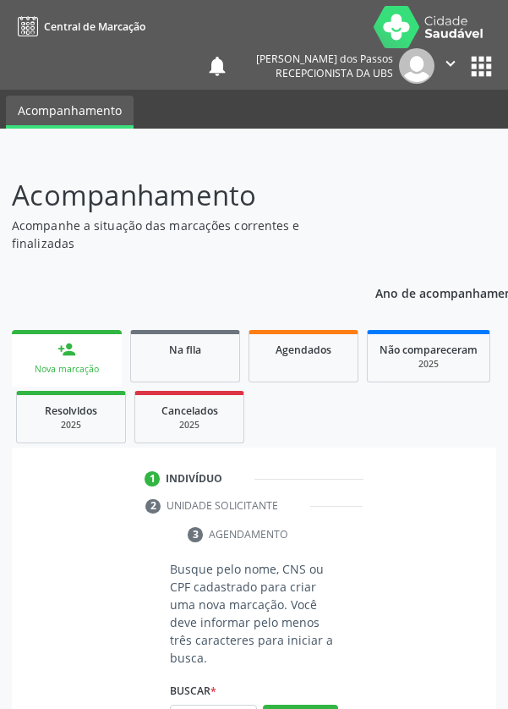 The width and height of the screenshot is (508, 709). I want to click on button: notifications, so click(217, 66).